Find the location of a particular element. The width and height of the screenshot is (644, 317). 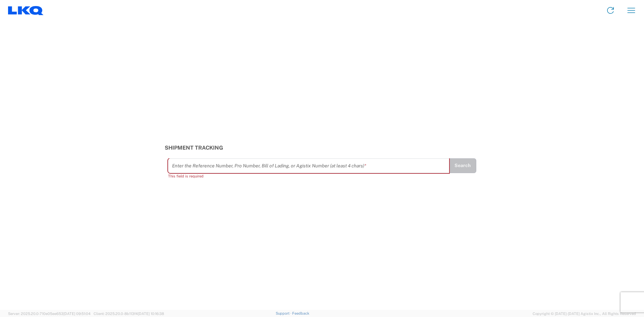

span: Server: 2025.20.0-710e05ee653 is located at coordinates (49, 313).